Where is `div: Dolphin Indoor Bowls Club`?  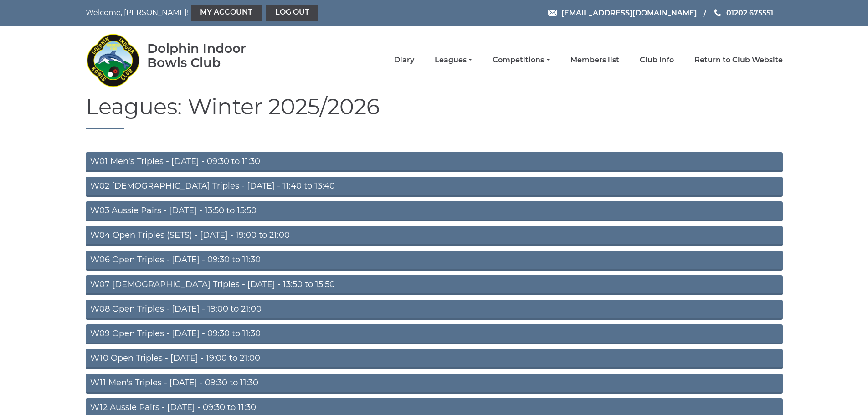 div: Dolphin Indoor Bowls Club is located at coordinates (211, 56).